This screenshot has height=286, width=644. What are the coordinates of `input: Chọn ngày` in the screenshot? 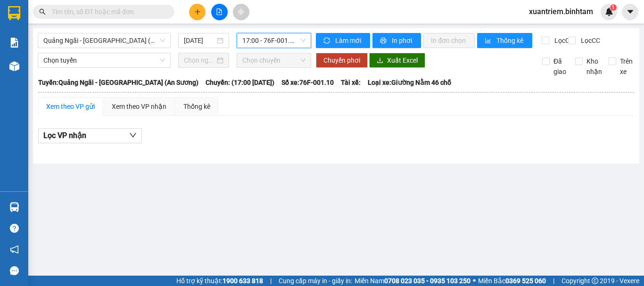 It's located at (199, 60).